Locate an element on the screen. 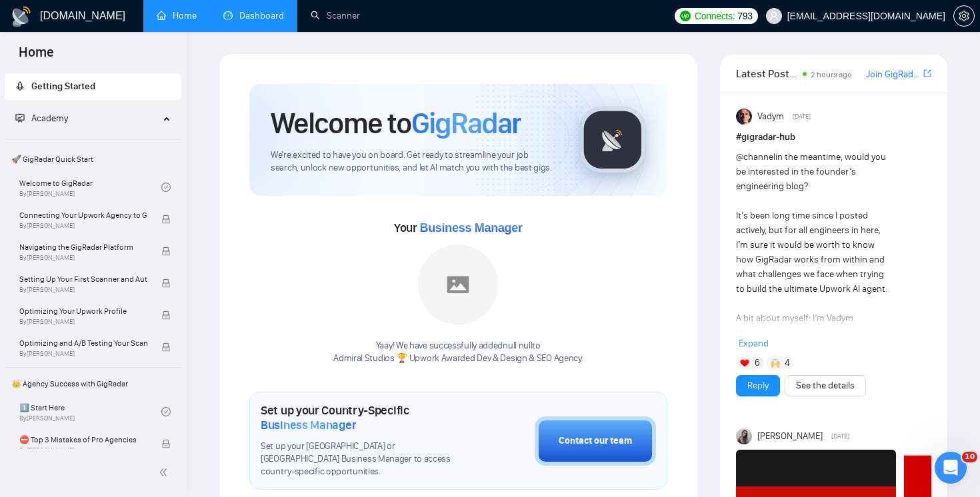 This screenshot has width=980, height=497. span: export is located at coordinates (927, 74).